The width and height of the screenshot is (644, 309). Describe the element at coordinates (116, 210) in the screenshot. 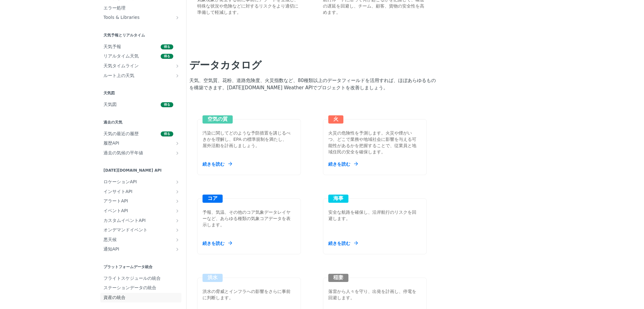

I see `font: イベントAPI` at that location.